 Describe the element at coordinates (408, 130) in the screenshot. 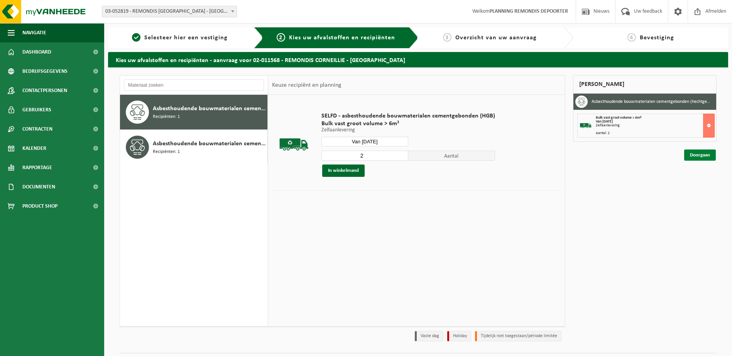

I see `p: Zelfaanlevering` at that location.